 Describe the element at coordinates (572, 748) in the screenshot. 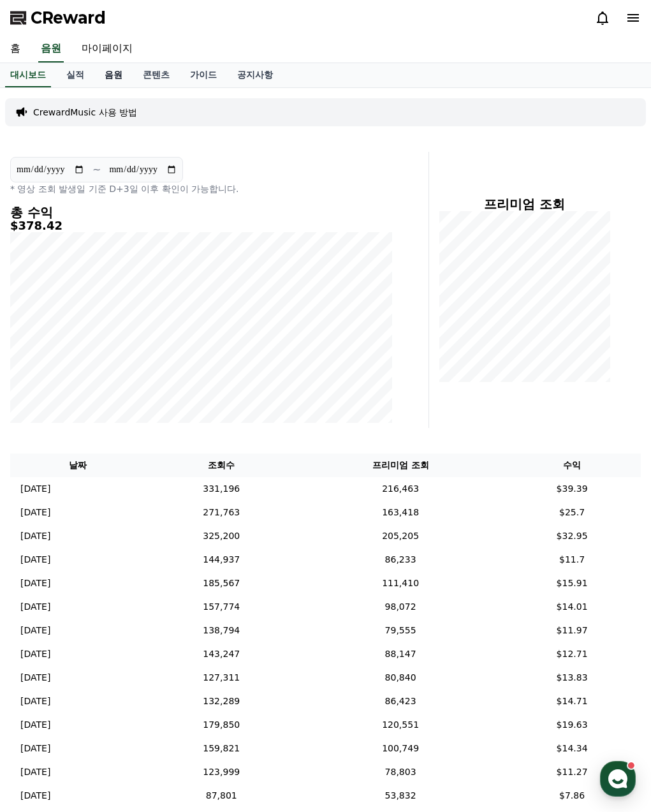

I see `td: $14.34` at that location.